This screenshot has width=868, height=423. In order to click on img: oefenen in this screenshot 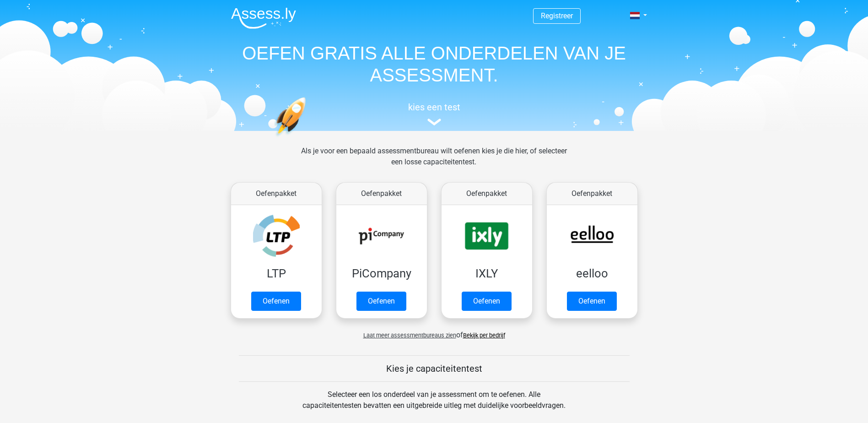, I will do `click(307, 138)`.